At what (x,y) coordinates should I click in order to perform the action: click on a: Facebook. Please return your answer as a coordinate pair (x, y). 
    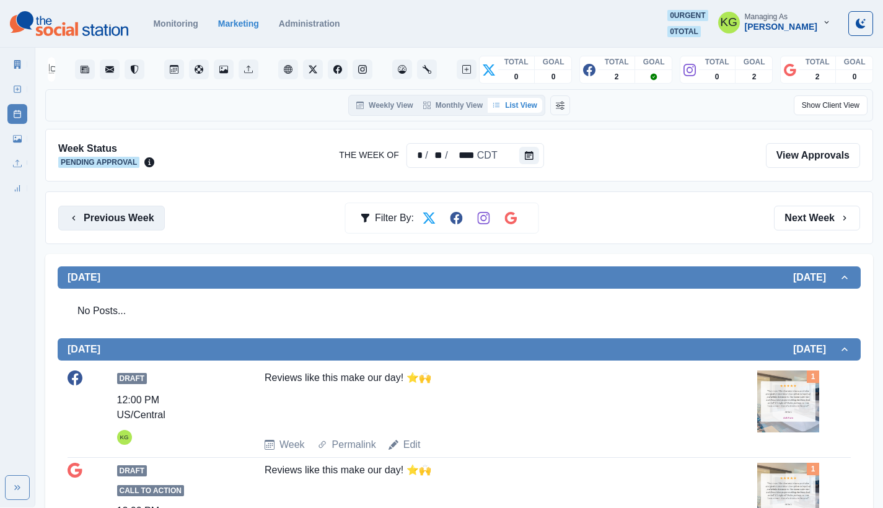
    Looking at the image, I should click on (338, 69).